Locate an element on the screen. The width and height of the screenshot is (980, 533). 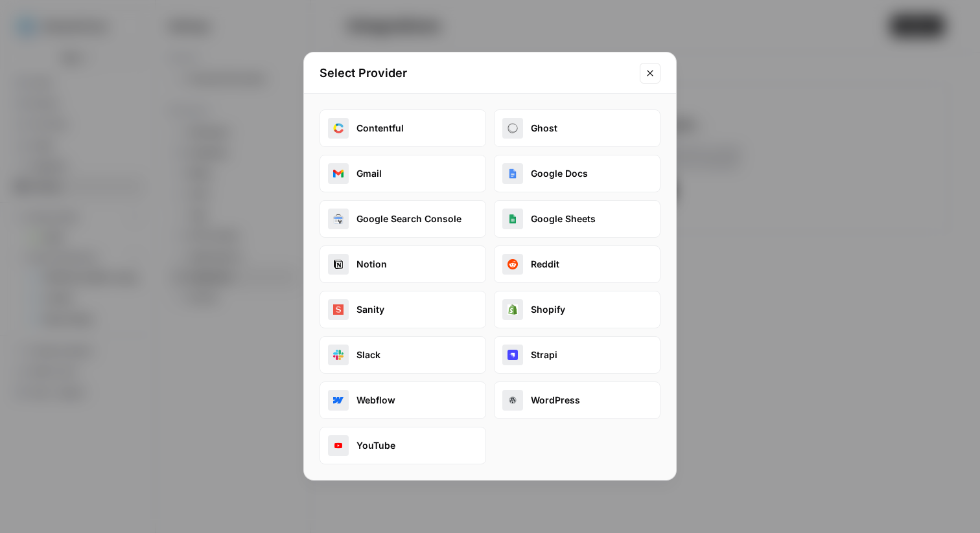
img: google_search_console is located at coordinates (338, 219).